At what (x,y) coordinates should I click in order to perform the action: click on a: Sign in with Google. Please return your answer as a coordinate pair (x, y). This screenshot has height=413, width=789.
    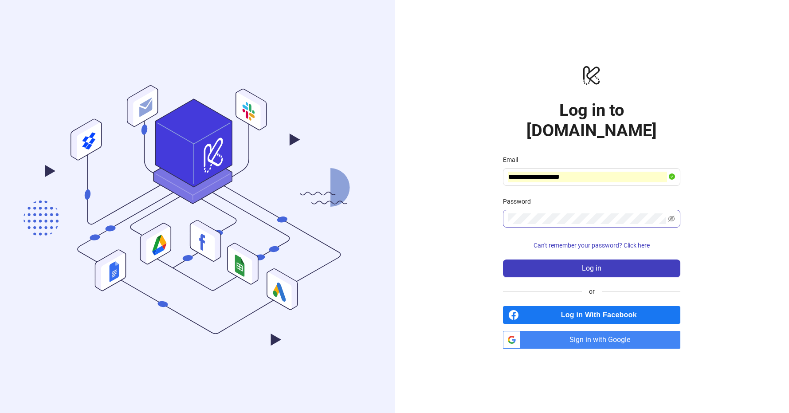
    Looking at the image, I should click on (592, 340).